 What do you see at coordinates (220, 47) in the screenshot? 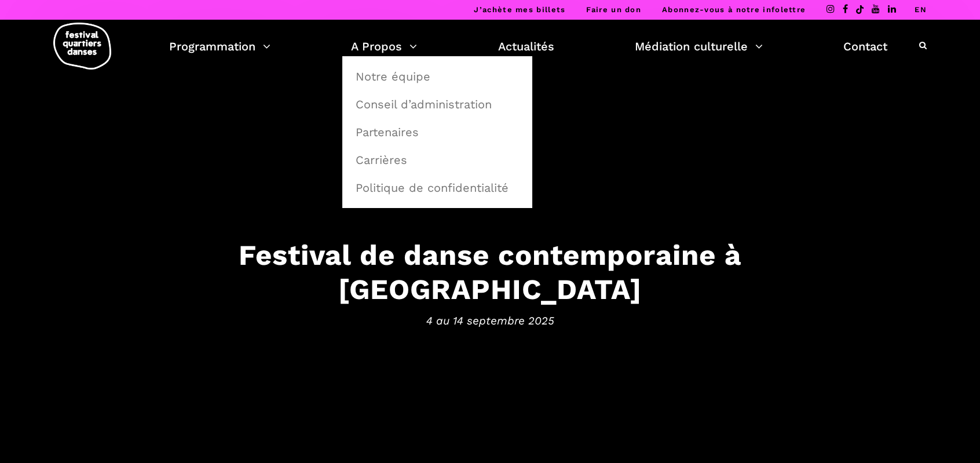
I see `a: Programmation` at bounding box center [220, 47].